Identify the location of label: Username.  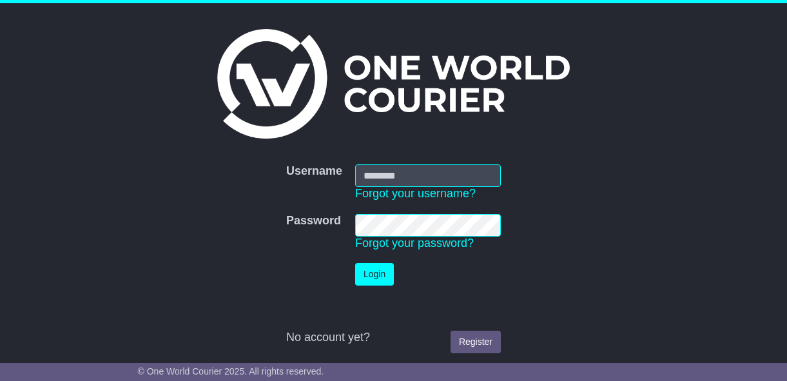
(314, 171).